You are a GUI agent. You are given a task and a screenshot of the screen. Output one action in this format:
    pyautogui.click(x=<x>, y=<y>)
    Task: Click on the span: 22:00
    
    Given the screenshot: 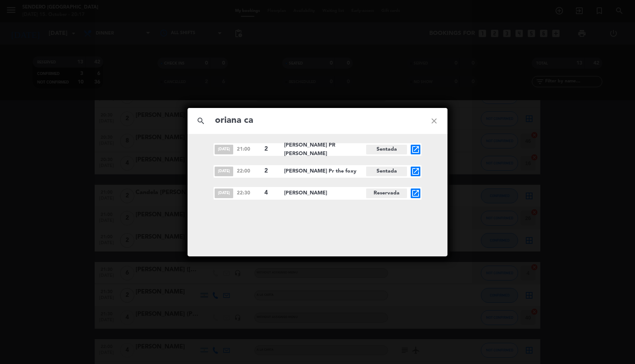 What is the action you would take?
    pyautogui.click(x=249, y=171)
    